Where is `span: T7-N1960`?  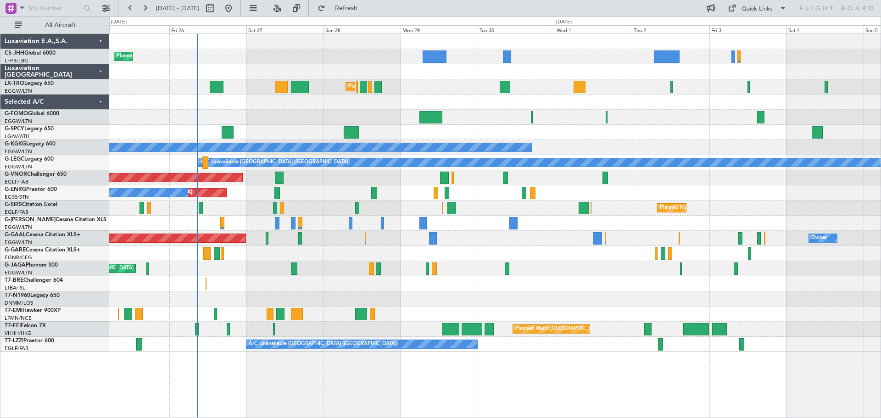 span: T7-N1960 is located at coordinates (17, 296).